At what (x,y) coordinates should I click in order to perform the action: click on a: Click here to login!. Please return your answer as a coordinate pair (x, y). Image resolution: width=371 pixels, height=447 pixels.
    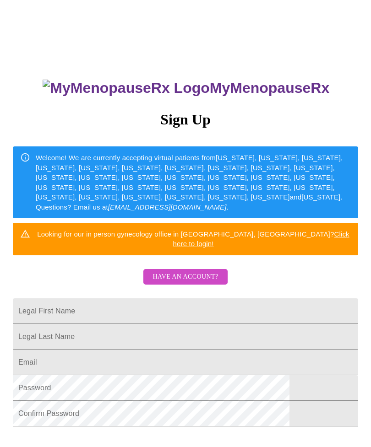
    Looking at the image, I should click on (261, 239).